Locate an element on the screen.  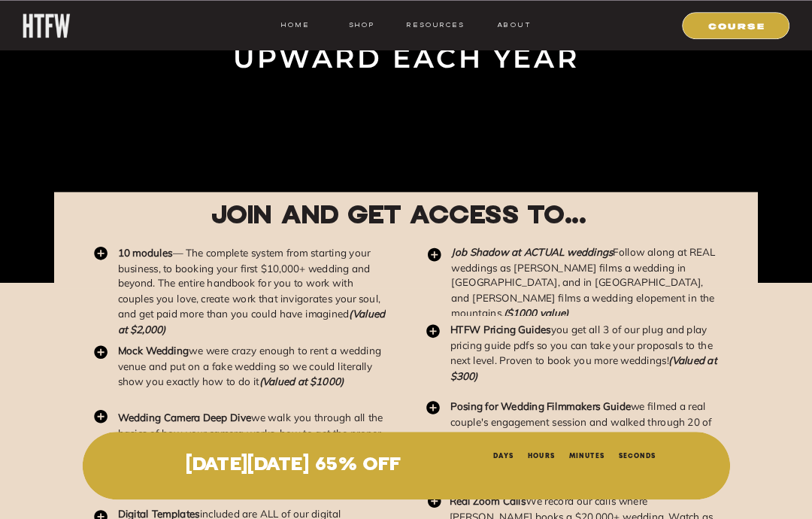
p: we were crazy enough to rent a wedding venue and put on a fake wedding so we could literally show... is located at coordinates (252, 369).